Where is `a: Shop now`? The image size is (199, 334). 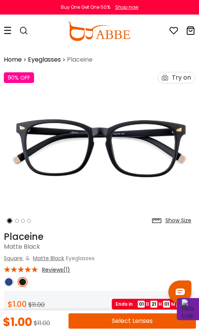 a: Shop now is located at coordinates (125, 7).